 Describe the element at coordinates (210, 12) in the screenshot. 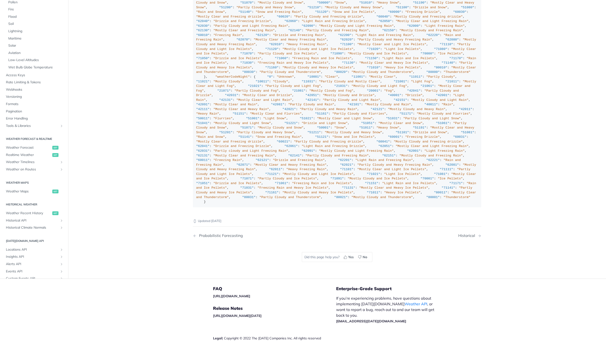

I see `span: "Rain and Snow"` at that location.